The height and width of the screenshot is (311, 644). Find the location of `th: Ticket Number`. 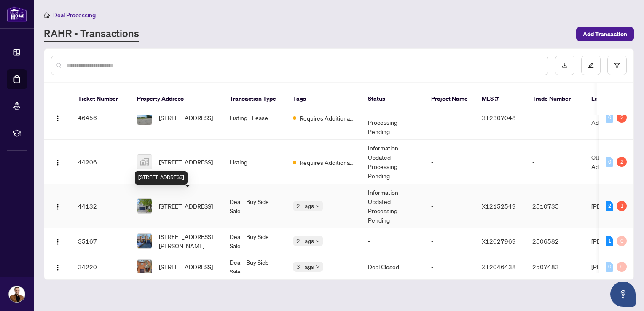

th: Ticket Number is located at coordinates (101, 99).